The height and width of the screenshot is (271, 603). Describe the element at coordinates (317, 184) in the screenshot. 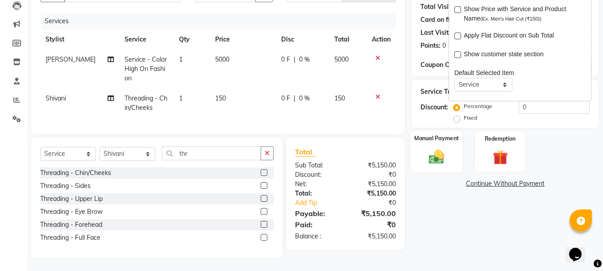

I see `div: Net:` at that location.